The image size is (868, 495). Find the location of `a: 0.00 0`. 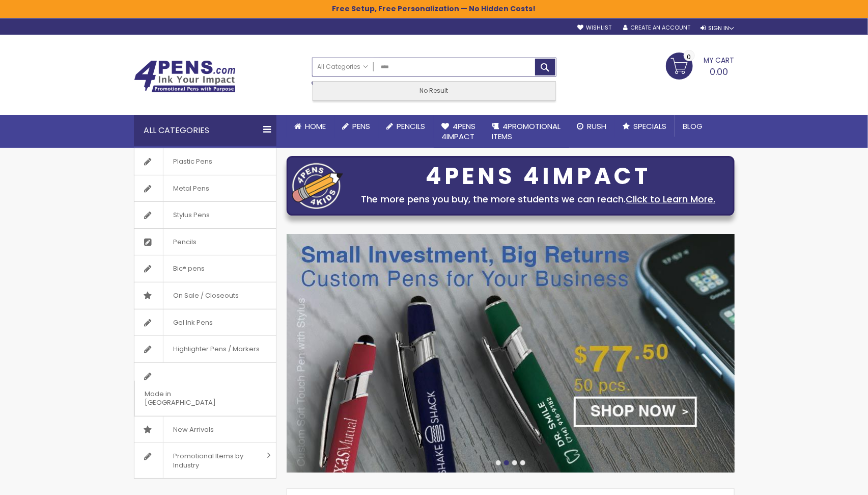

a: 0.00 0 is located at coordinates (700, 65).